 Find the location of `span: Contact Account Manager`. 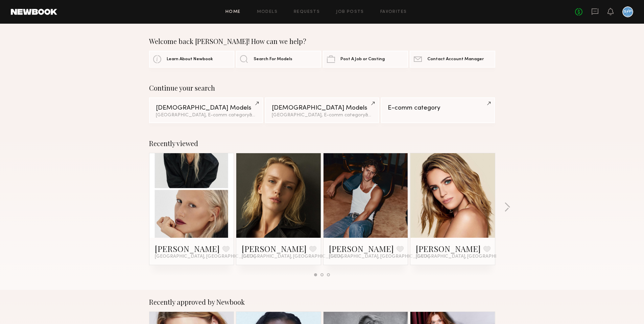

span: Contact Account Manager is located at coordinates (456, 59).